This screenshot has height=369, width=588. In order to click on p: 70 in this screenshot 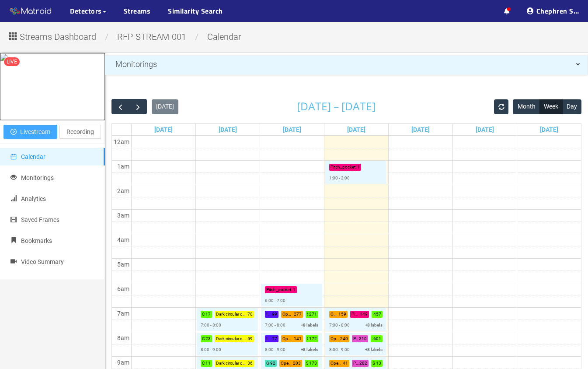, I will do `click(250, 314)`.